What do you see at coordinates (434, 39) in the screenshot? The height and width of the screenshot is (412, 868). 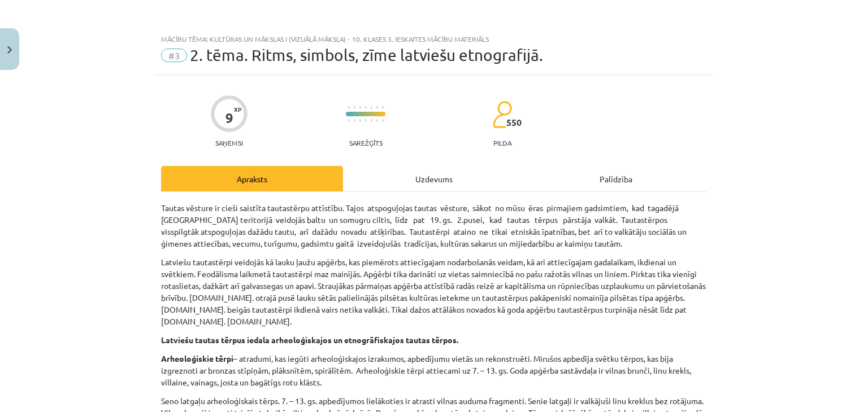 I see `div: Mācību tēma: Kultūras un mākslas i (vizuālā māksla) - 10. klases 3. ieskaites mācību materiāls` at bounding box center [434, 39].